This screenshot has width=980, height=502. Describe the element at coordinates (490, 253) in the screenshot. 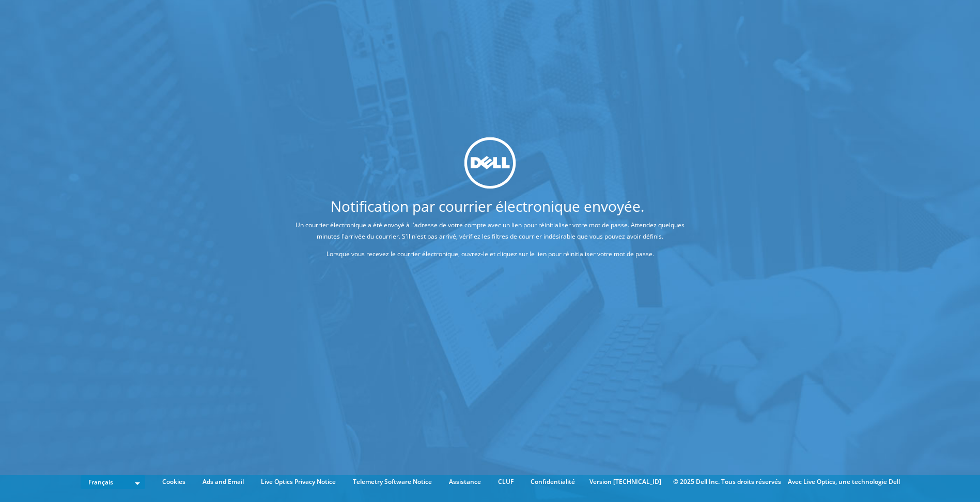

I see `p: Lorsque vous recevez le courrier électronique, ouvrez-le et cliquez sur le lien pour réinitialise...` at that location.